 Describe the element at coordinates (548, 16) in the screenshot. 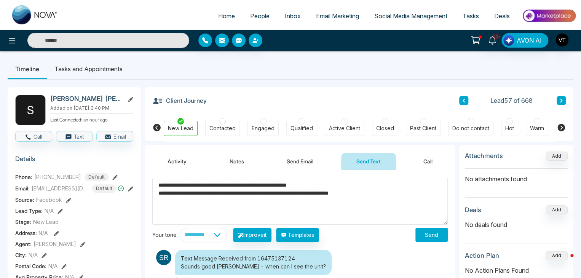

I see `img: Market-place.gif` at that location.